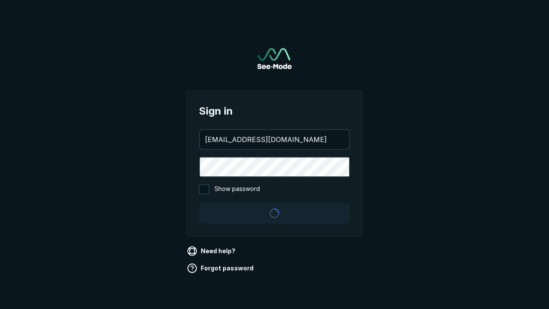 Image resolution: width=549 pixels, height=309 pixels. What do you see at coordinates (221, 268) in the screenshot?
I see `a: Forgot password` at bounding box center [221, 268].